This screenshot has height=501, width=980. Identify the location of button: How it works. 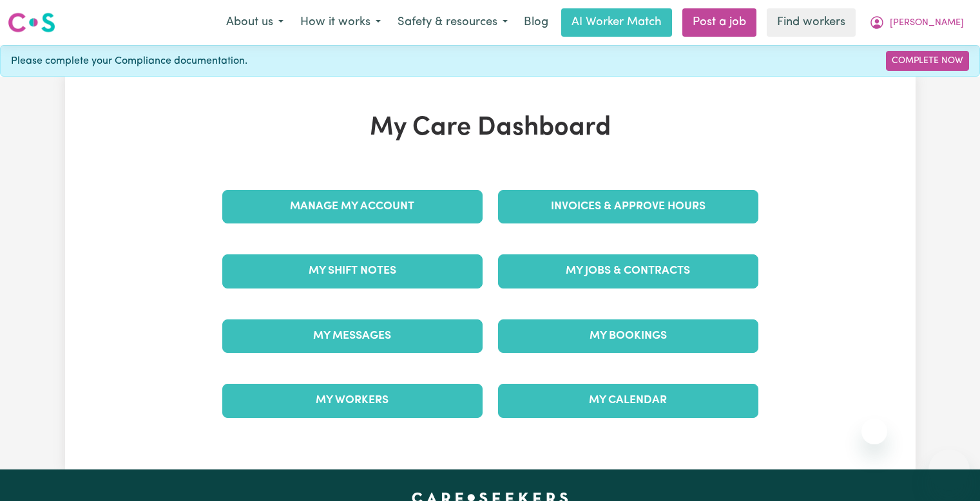
(340, 23).